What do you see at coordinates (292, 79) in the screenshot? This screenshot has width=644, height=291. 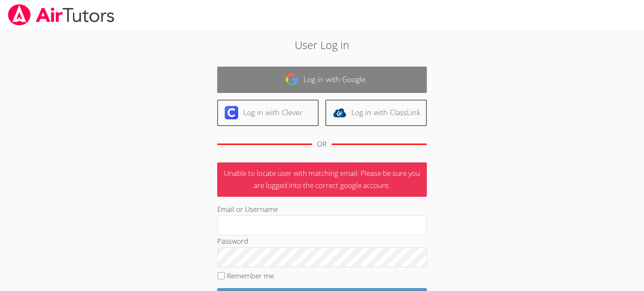 I see `img: google-logo-50288ca7cdecda66e5e0955fdab243c47b7ad437acaf1139b6f446037453330a.svg` at bounding box center [292, 79].